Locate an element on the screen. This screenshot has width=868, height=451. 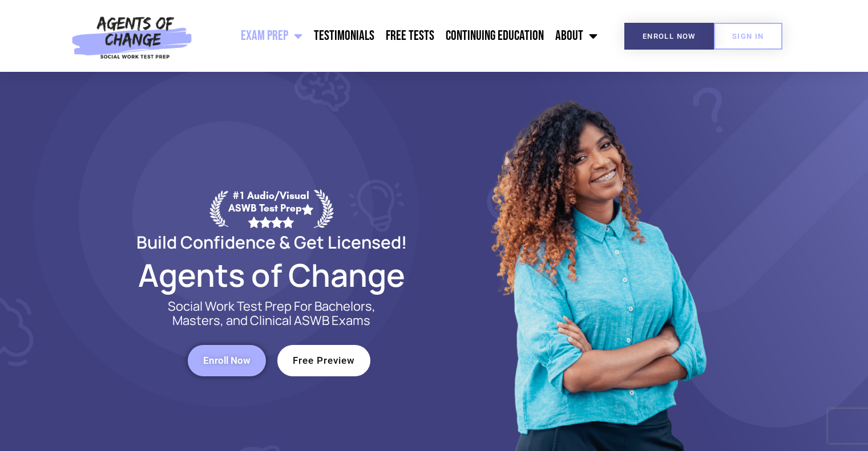
nav: Menu is located at coordinates (401, 36).